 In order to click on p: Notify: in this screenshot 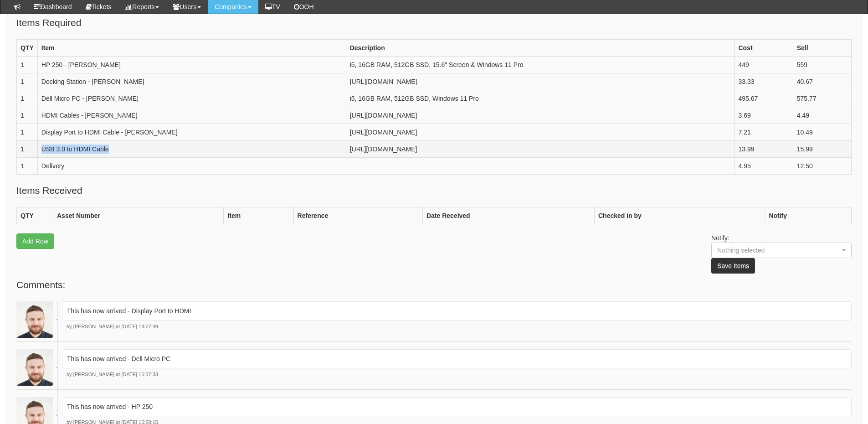, I will do `click(782, 253)`.